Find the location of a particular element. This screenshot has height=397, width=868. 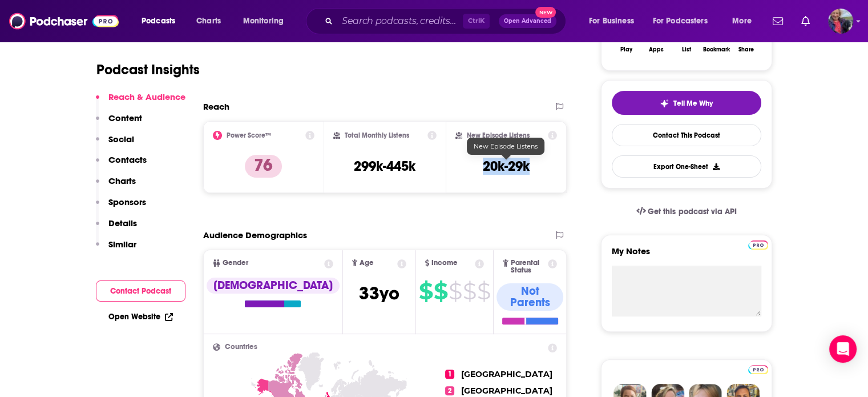

p: Charts is located at coordinates (122, 180).